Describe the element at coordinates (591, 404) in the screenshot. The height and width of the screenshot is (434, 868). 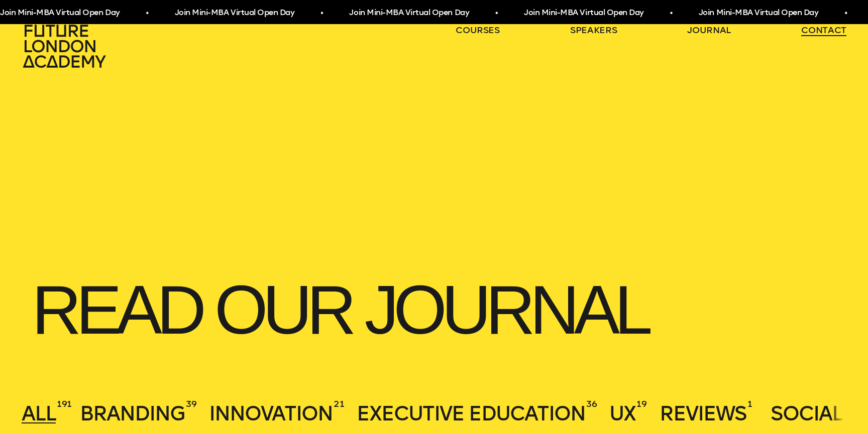
I see `sup: 36` at that location.